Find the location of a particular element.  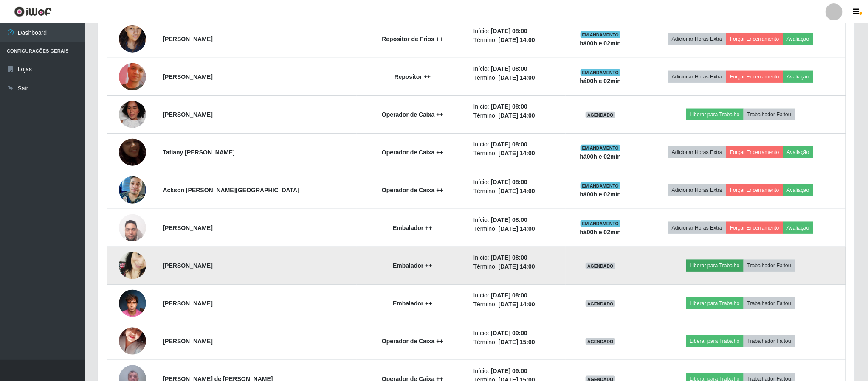

img: 1752757807847.jpeg is located at coordinates (132, 303).